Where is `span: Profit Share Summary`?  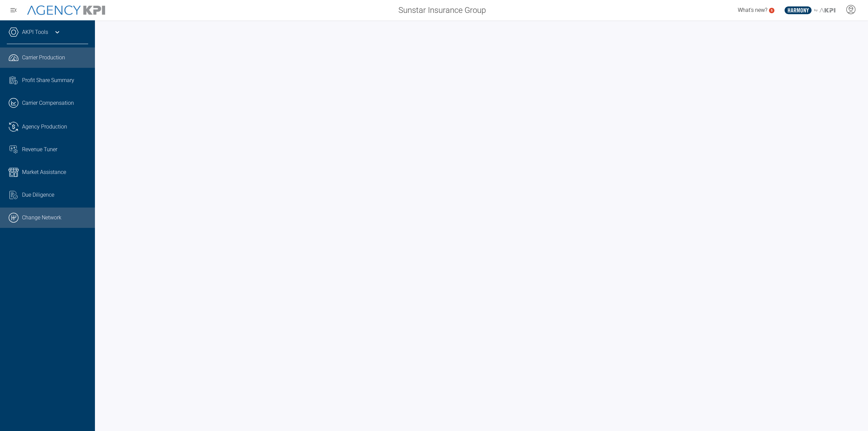 span: Profit Share Summary is located at coordinates (48, 80).